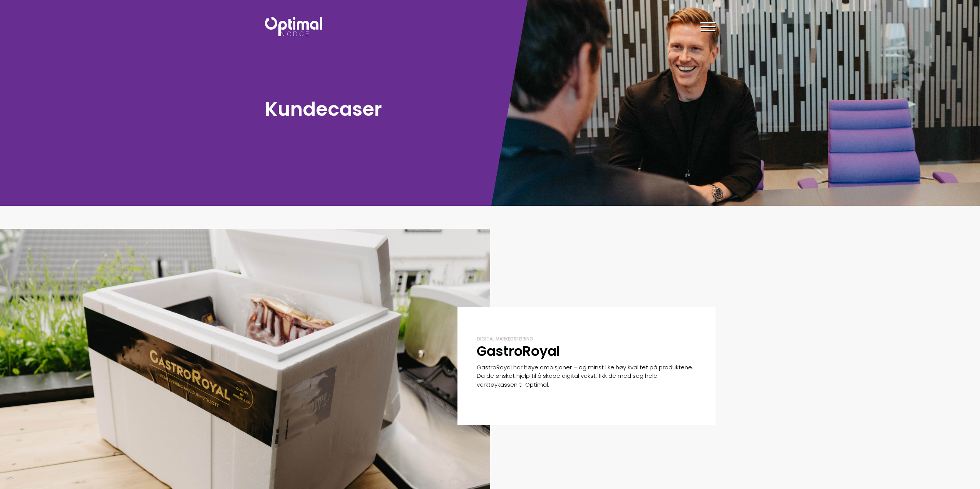 The height and width of the screenshot is (489, 980). What do you see at coordinates (293, 27) in the screenshot?
I see `img: Optimal Norge` at bounding box center [293, 27].